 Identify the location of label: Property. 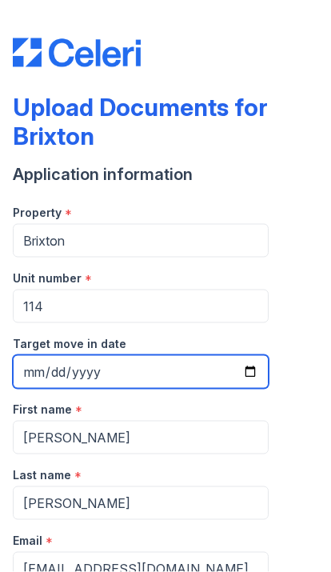
(37, 213).